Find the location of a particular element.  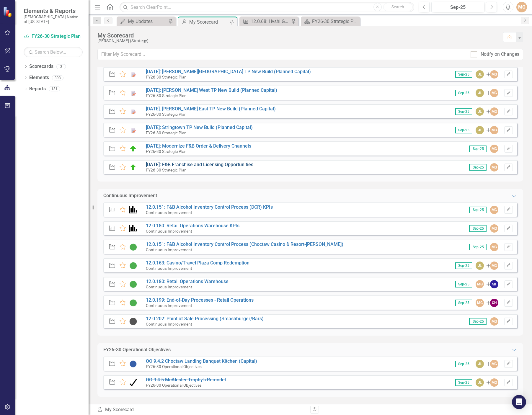

a: 12.0.199: End-of-Day Processes - Retail Operations is located at coordinates (200, 300).